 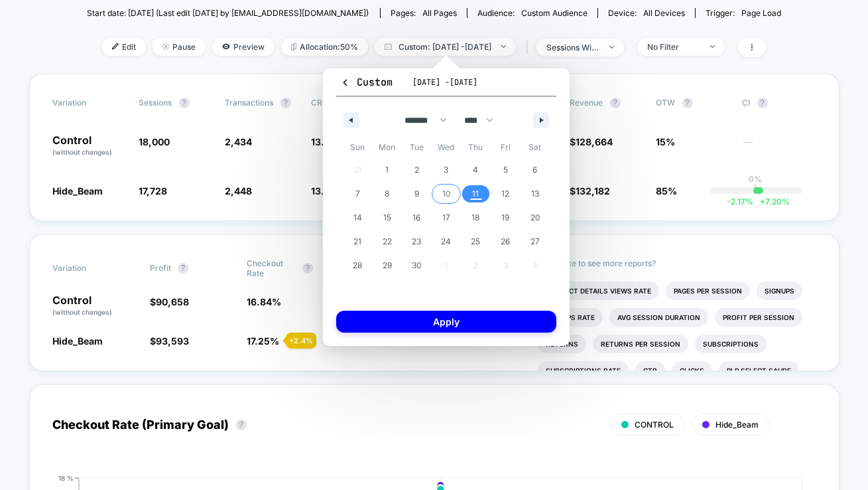 What do you see at coordinates (239, 141) in the screenshot?
I see `span: 2,434` at bounding box center [239, 141].